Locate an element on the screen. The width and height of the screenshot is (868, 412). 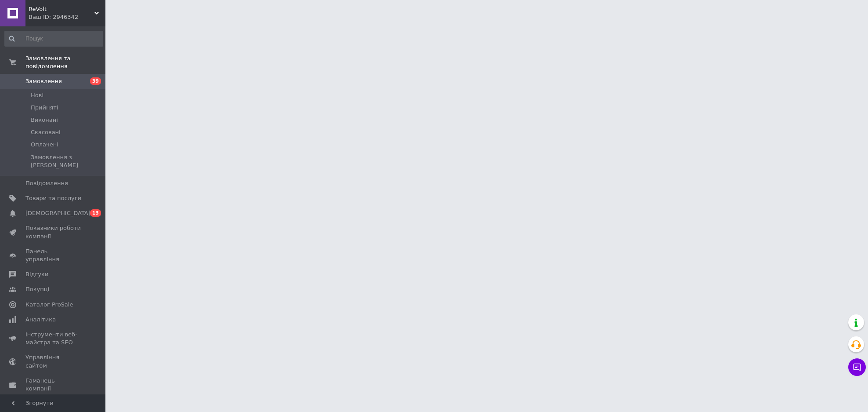
span: Замовлення is located at coordinates (43, 81).